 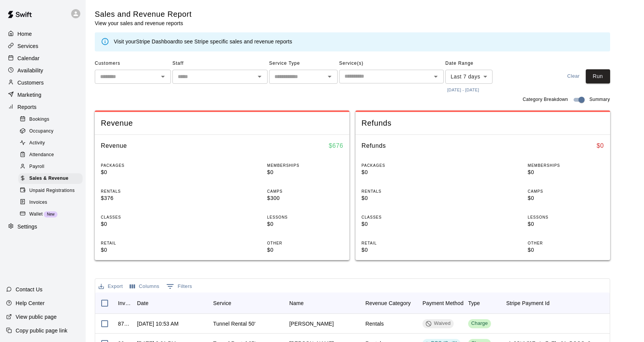 What do you see at coordinates (50, 191) in the screenshot?
I see `div: Unpaid Registrations` at bounding box center [50, 191].